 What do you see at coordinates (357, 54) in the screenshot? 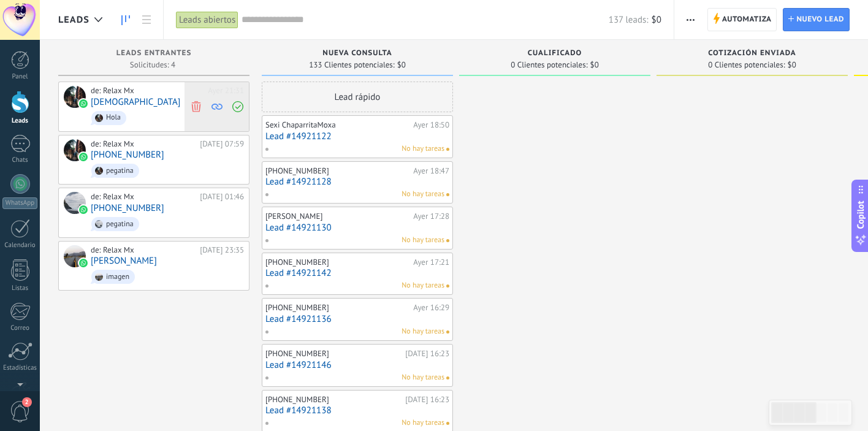
I see `div: Nueva consulta` at bounding box center [357, 54].